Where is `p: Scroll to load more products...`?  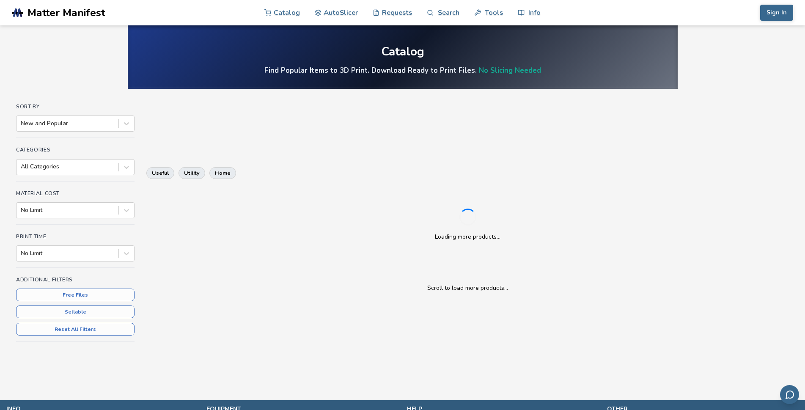 p: Scroll to load more products... is located at coordinates (468, 288).